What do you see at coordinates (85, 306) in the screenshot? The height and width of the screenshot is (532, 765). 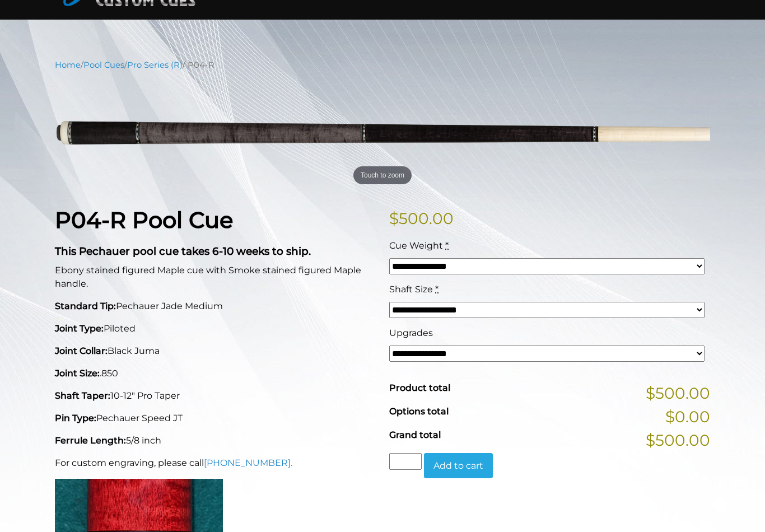 I see `strong: Standard Tip:` at bounding box center [85, 306].